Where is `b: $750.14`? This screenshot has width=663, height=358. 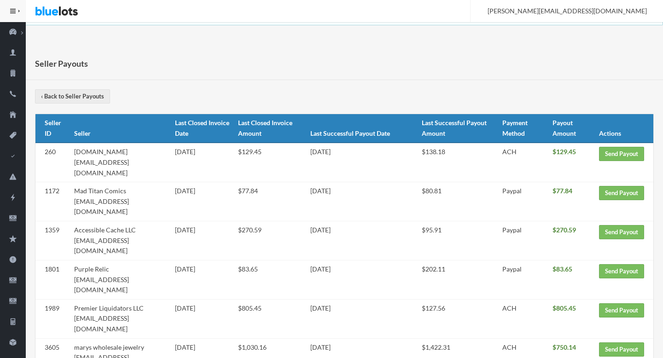
b: $750.14 is located at coordinates (564, 347).